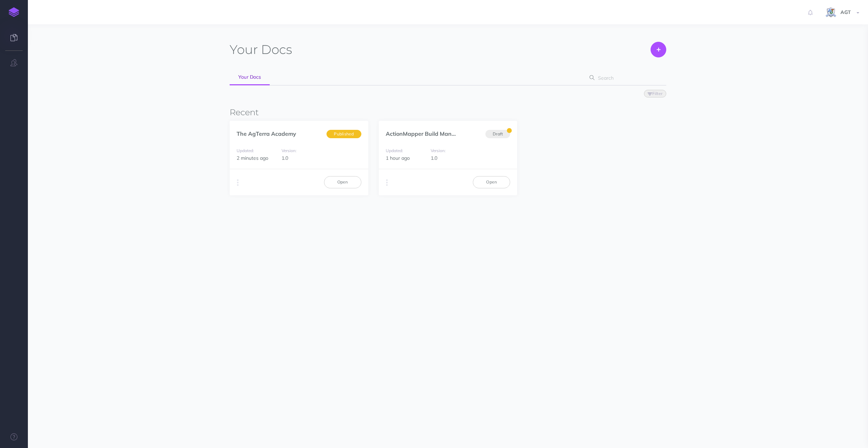  Describe the element at coordinates (831, 13) in the screenshot. I see `img: iCxL6hB4gPtK36lnwjqkK90dLekSAv8p9JC67nPZ.png` at that location.